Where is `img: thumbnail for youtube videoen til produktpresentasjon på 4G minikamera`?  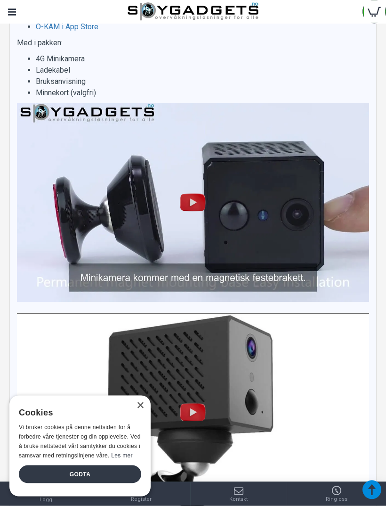 img: thumbnail for youtube videoen til produktpresentasjon på 4G minikamera is located at coordinates (193, 203).